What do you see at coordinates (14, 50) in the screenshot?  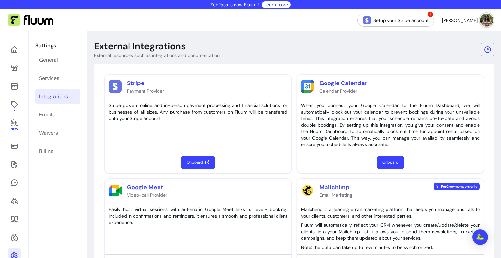 I see `a: Home` at bounding box center [14, 50].